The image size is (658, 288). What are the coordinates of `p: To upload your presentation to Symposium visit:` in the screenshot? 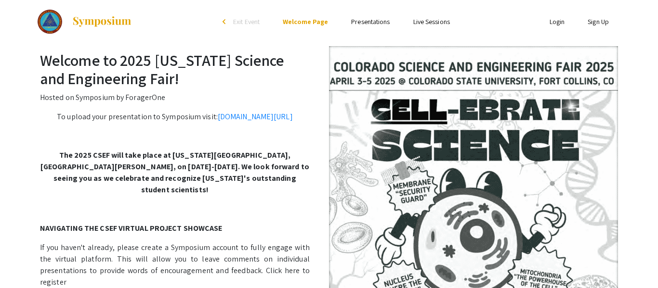 It's located at (329, 117).